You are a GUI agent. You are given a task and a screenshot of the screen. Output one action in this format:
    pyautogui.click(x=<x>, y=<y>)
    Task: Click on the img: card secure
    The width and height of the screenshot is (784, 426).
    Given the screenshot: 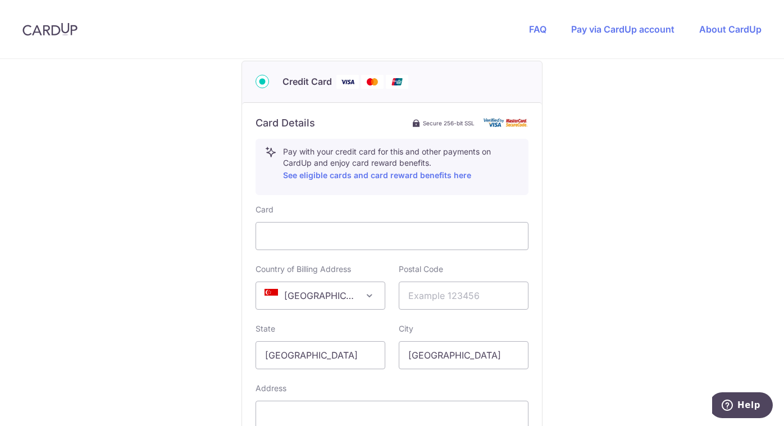 What is the action you would take?
    pyautogui.click(x=506, y=122)
    